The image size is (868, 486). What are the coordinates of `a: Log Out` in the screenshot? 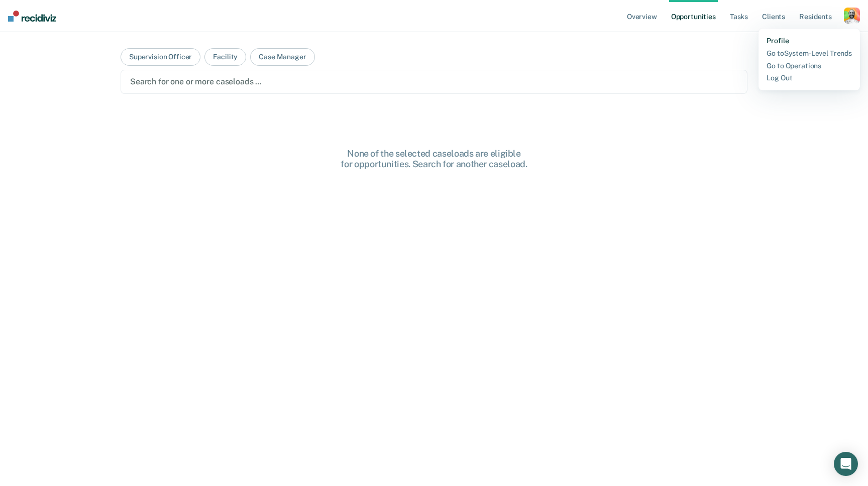 It's located at (809, 78).